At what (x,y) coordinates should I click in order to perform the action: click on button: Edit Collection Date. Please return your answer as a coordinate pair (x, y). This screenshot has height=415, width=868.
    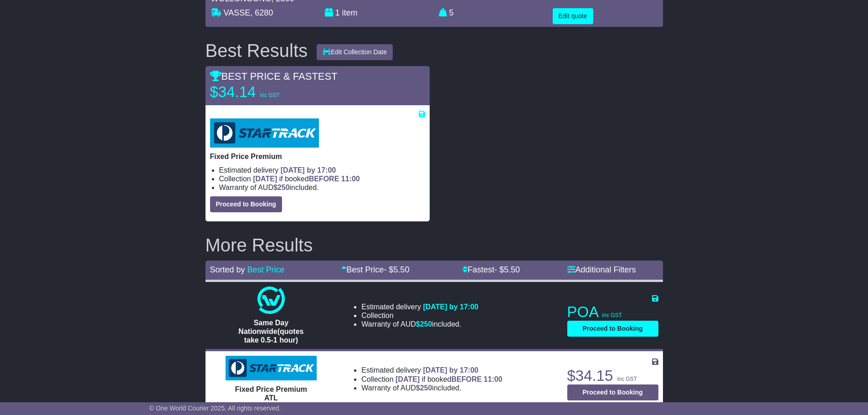
    Looking at the image, I should click on (355, 52).